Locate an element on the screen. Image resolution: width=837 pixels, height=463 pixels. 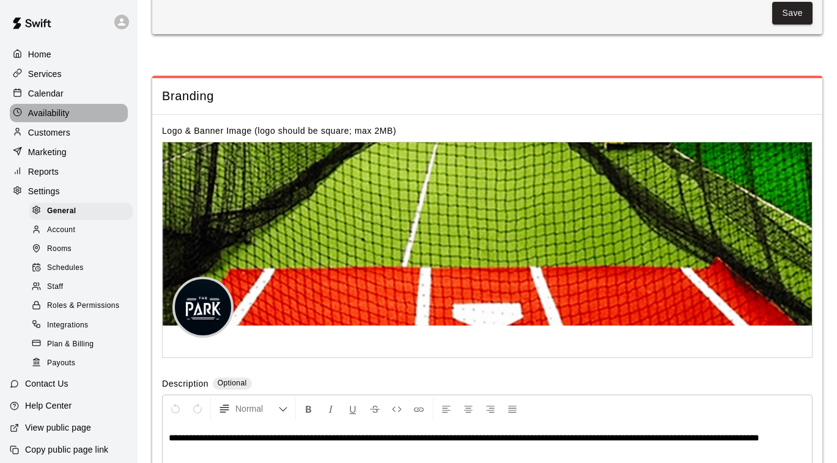
a: Schedules is located at coordinates (83, 268).